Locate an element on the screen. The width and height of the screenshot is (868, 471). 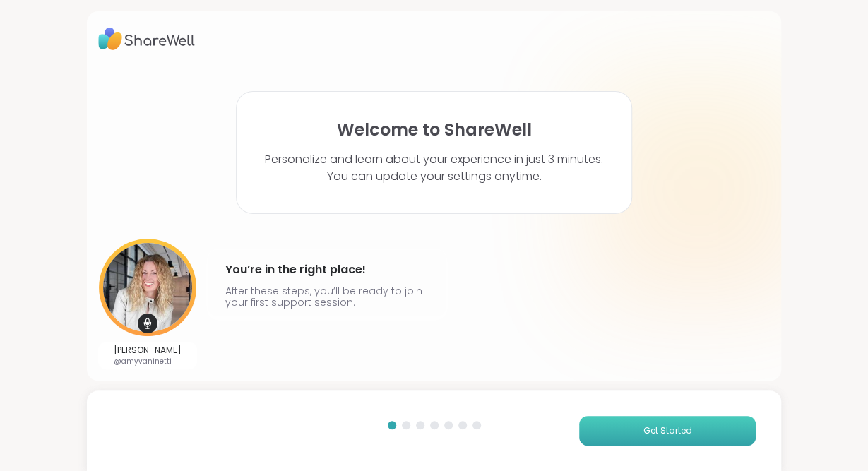
span: Get Started is located at coordinates (667, 430).